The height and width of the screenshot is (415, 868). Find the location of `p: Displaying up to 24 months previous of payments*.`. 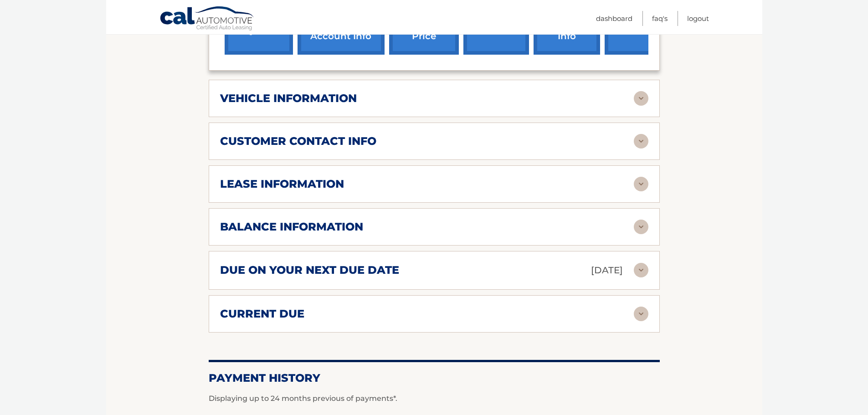

p: Displaying up to 24 months previous of payments*. is located at coordinates (434, 399).